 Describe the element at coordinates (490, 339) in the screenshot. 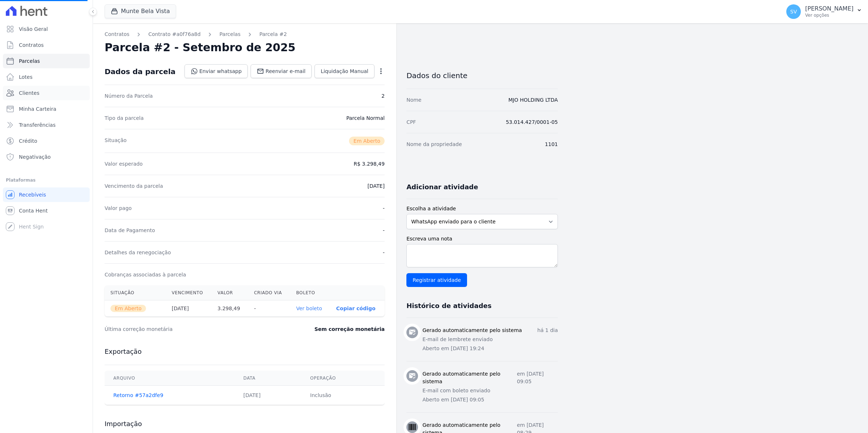

I see `p: E-mail de lembrete enviado` at that location.